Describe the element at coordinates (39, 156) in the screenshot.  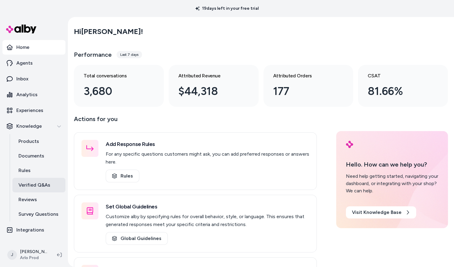
I see `a: Documents` at that location.